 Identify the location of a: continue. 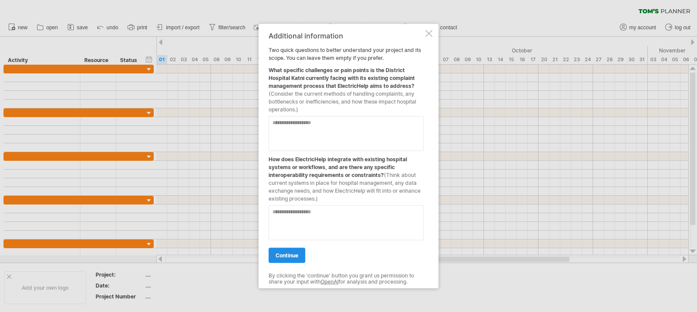
(287, 255).